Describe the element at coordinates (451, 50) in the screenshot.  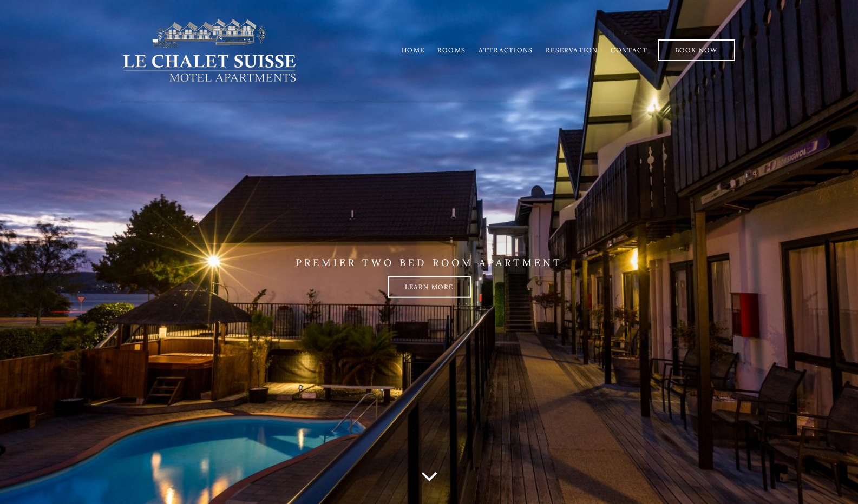
I see `a: Rooms` at that location.